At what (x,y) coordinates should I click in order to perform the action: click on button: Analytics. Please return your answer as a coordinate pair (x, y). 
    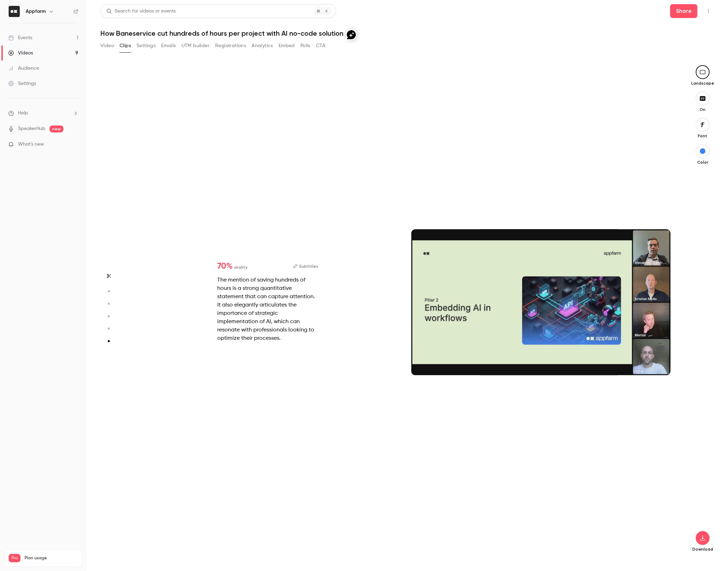
    Looking at the image, I should click on (262, 46).